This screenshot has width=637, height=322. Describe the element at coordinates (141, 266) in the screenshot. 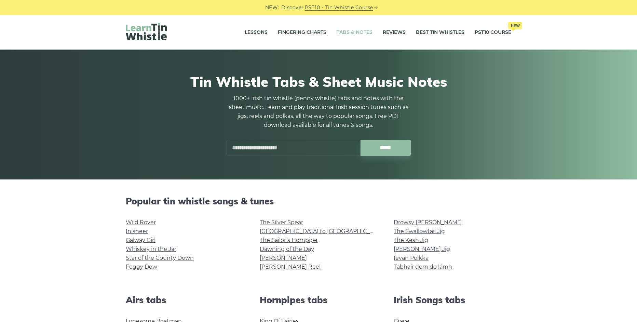

I see `a: Foggy Dew` at that location.